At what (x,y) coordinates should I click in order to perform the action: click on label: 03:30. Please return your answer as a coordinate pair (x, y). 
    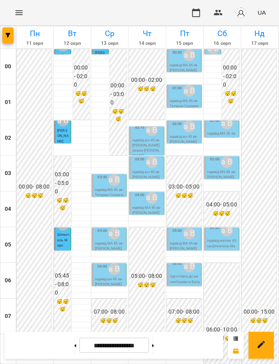
    Looking at the image, I should click on (103, 178).